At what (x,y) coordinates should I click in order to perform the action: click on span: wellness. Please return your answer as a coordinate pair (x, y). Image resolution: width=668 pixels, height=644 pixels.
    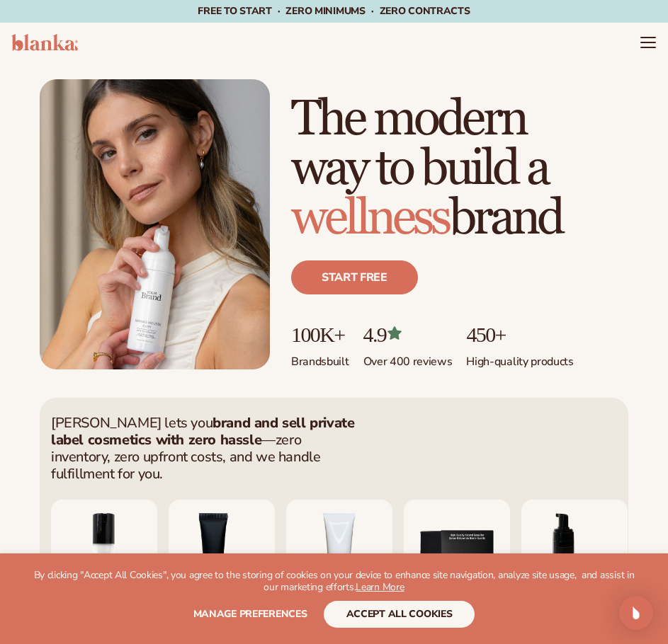
    Looking at the image, I should click on (370, 218).